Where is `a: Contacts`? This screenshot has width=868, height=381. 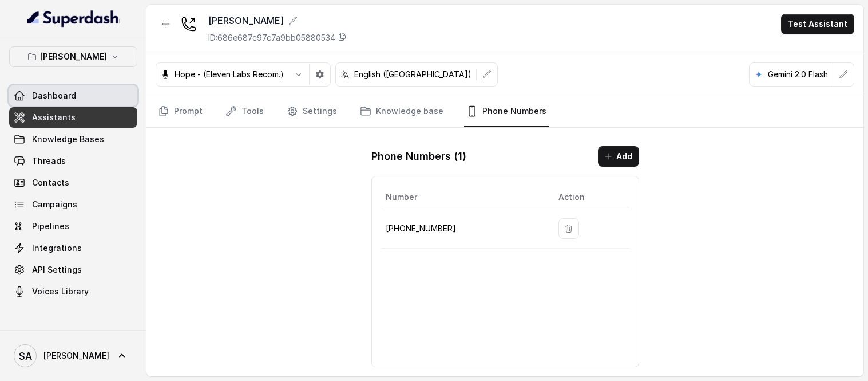
a: Contacts is located at coordinates (73, 183).